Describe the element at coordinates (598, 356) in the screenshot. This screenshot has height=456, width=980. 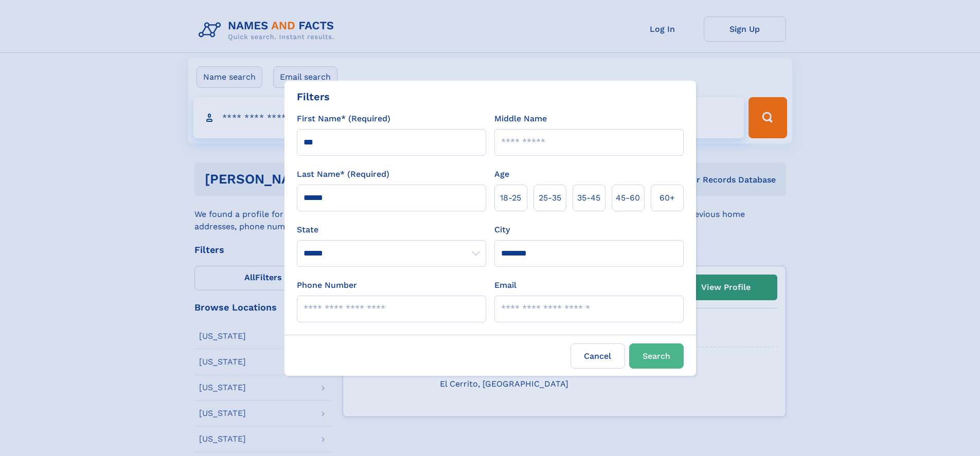
I see `label: Cancel` at that location.